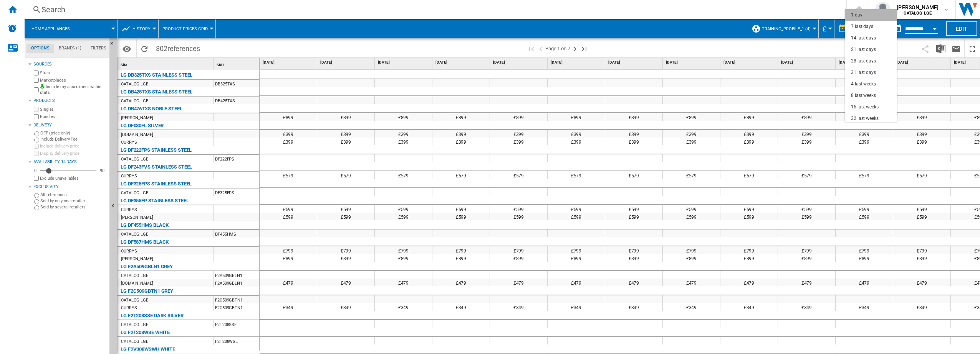 This screenshot has height=354, width=980. I want to click on div: 31 last days, so click(863, 73).